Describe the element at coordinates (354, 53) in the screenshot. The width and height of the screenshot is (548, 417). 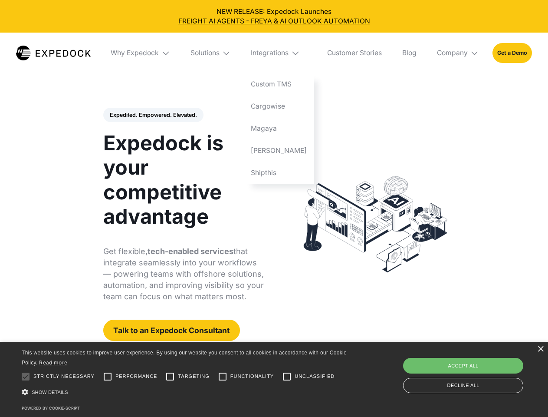
I see `a: Customer Stories` at that location.